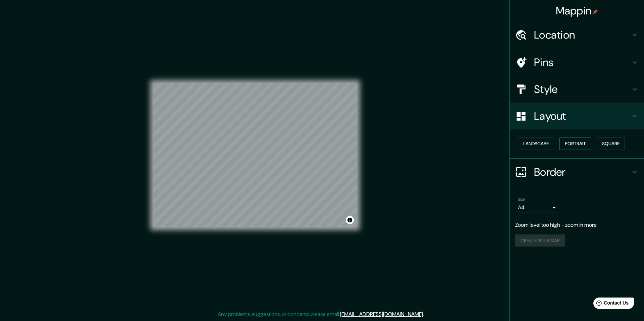 Image resolution: width=644 pixels, height=321 pixels. Describe the element at coordinates (575, 143) in the screenshot. I see `button: Portrait` at that location.